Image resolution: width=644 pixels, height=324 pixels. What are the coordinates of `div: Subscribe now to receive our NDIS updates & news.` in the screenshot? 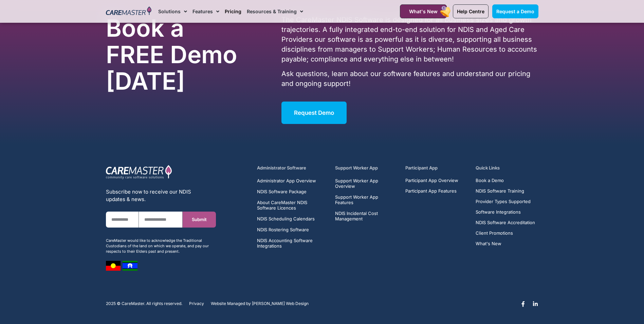 It's located at (161, 195).